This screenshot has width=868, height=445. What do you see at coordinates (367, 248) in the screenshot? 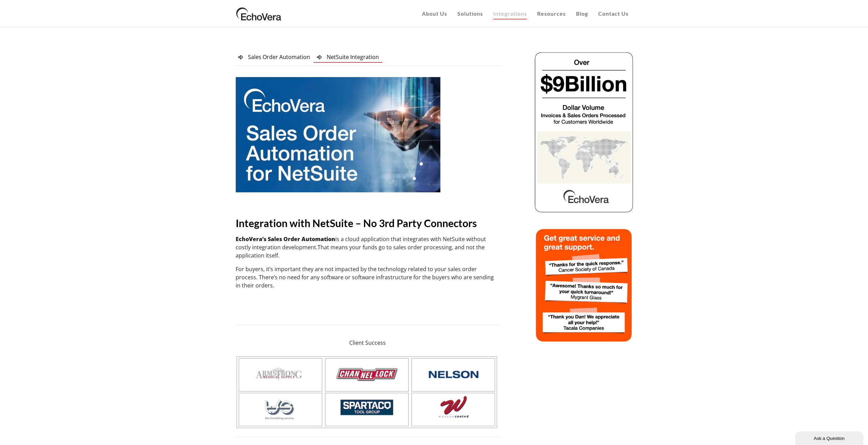
I see `p: is a cloud application that integrates with NetSuite without costly integration development.` at bounding box center [367, 248].